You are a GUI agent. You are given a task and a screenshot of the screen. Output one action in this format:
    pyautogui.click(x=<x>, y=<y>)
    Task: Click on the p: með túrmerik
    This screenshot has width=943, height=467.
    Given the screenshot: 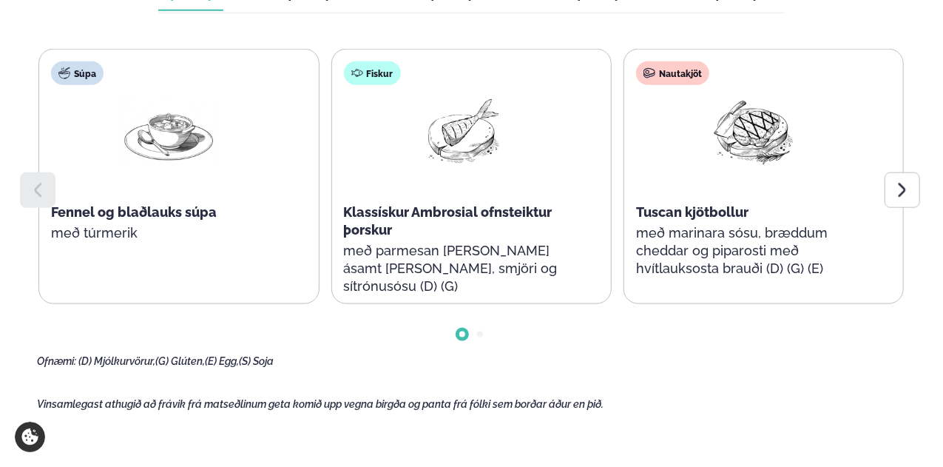 What is the action you would take?
    pyautogui.click(x=169, y=233)
    